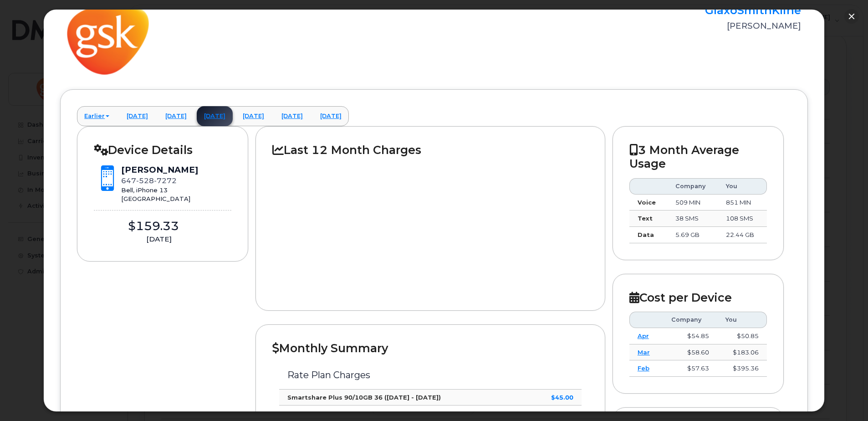  Describe the element at coordinates (693, 202) in the screenshot. I see `td: 509 MIN` at that location.